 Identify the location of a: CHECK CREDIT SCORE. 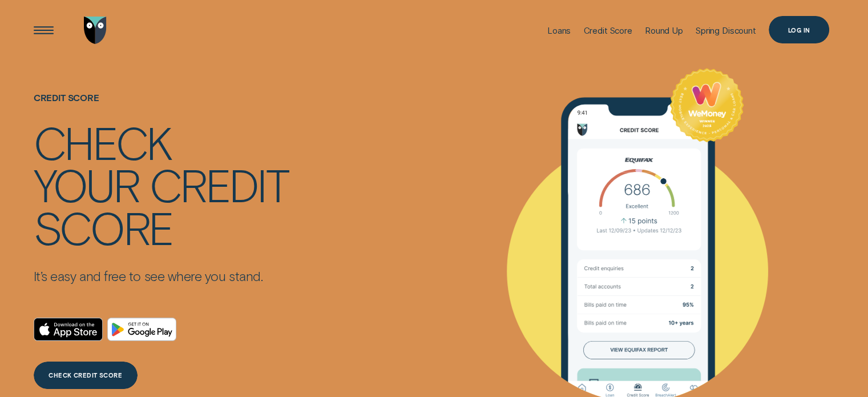
(86, 375).